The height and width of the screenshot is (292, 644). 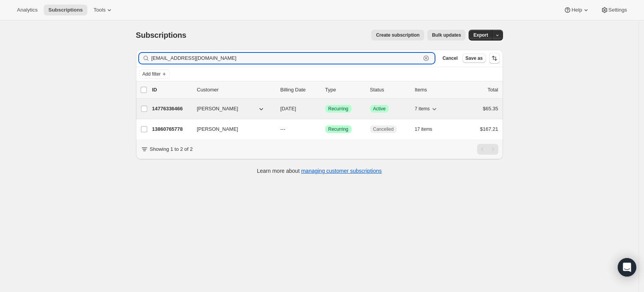 What do you see at coordinates (481, 35) in the screenshot?
I see `span: Export` at bounding box center [481, 35].